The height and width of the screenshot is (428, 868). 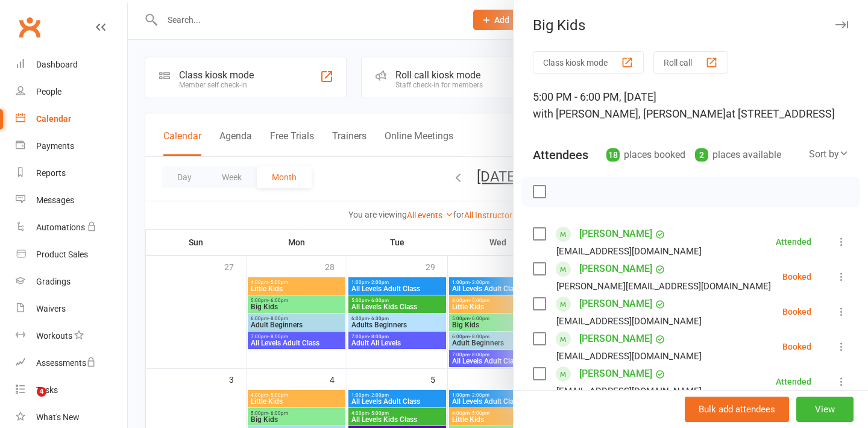 What do you see at coordinates (71, 92) in the screenshot?
I see `a: People` at bounding box center [71, 92].